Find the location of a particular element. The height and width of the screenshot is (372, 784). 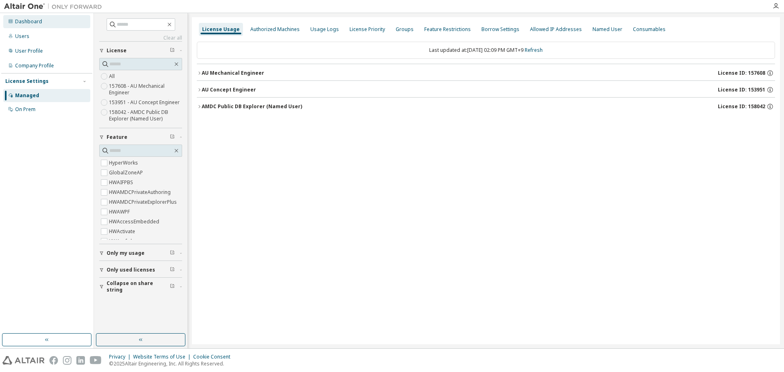

label: HWAcufwh is located at coordinates (122, 241).